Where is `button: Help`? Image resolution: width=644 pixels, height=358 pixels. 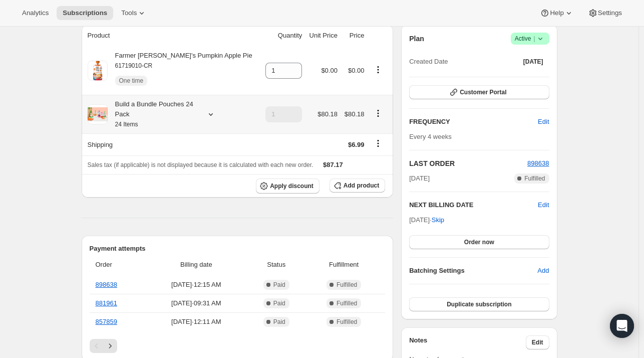
button: Help is located at coordinates (556, 13).